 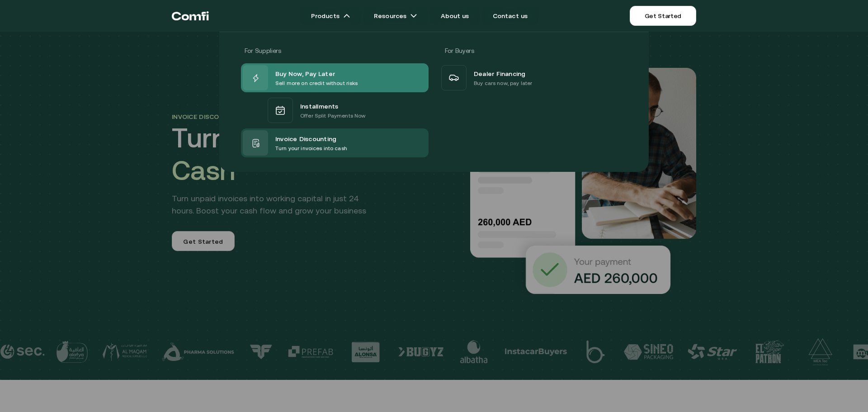 What do you see at coordinates (330, 15) in the screenshot?
I see `a: Productsarrow icons` at bounding box center [330, 15].